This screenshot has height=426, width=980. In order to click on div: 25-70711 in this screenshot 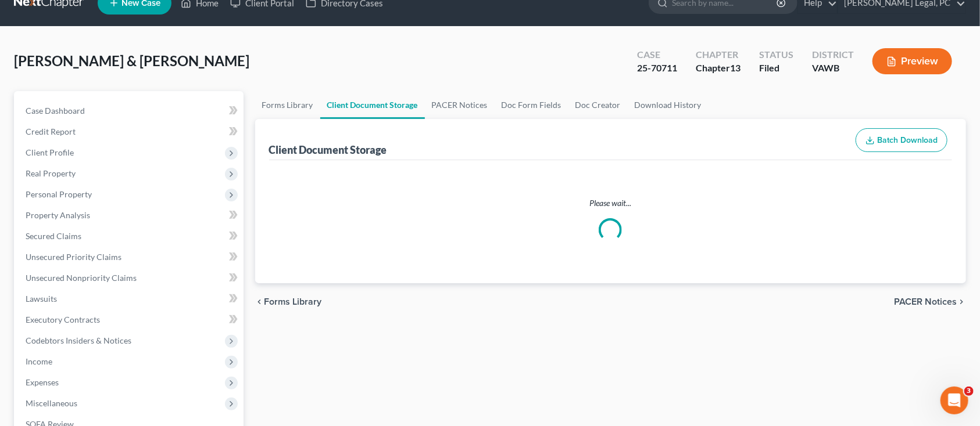, I will do `click(657, 68)`.